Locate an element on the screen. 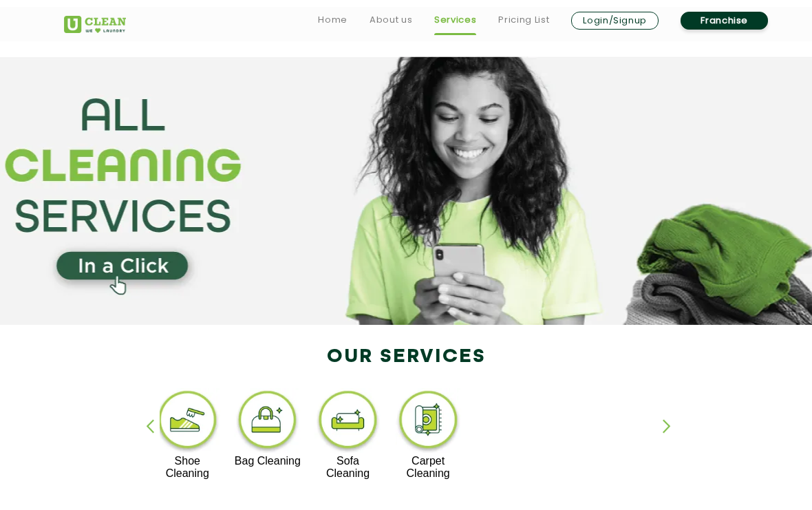 The width and height of the screenshot is (812, 510). a: Pricing List is located at coordinates (523, 13).